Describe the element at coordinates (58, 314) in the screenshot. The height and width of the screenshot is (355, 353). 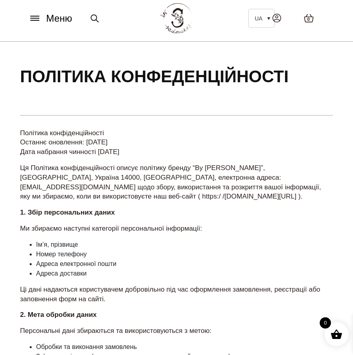
I see `strong: 2. Мета обробки даних` at that location.